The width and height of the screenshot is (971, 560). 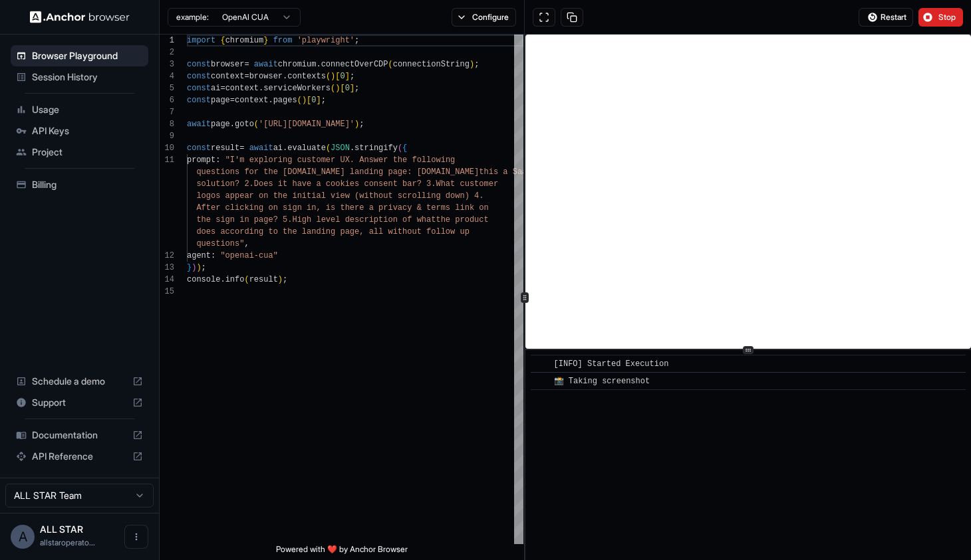 What do you see at coordinates (306, 148) in the screenshot?
I see `span: evaluate` at bounding box center [306, 148].